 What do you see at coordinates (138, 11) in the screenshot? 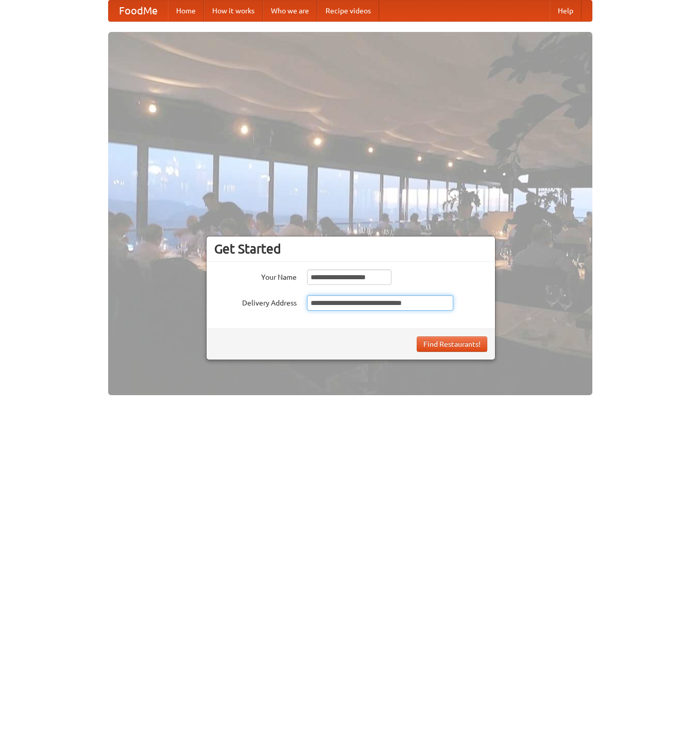
I see `a: FoodMe` at bounding box center [138, 11].